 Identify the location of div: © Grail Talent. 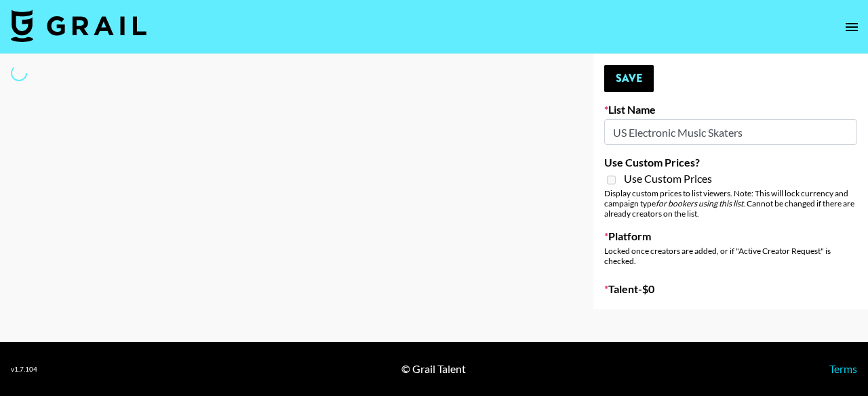
(433, 369).